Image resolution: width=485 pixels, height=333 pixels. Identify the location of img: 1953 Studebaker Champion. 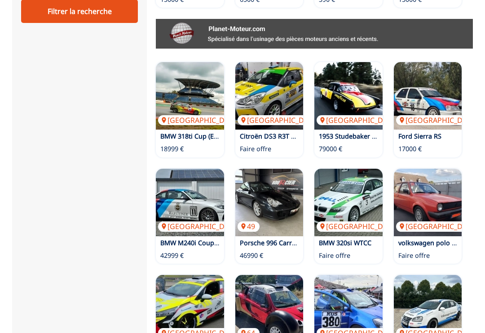
(349, 96).